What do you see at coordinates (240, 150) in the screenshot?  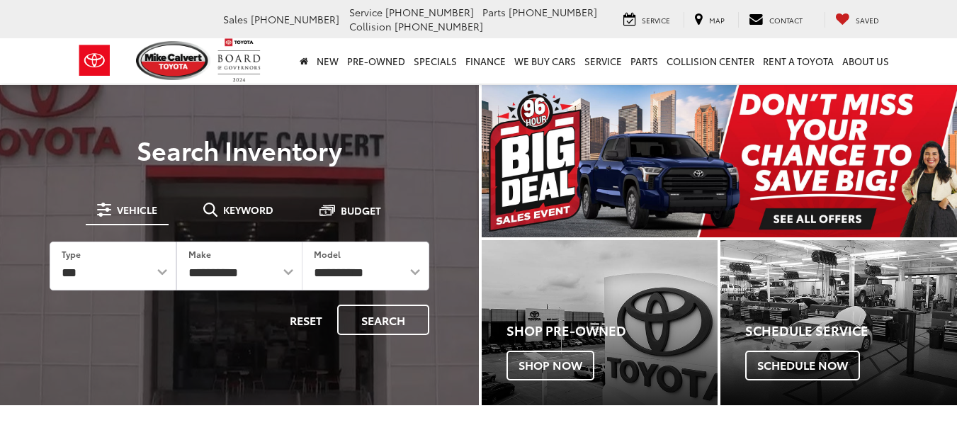 I see `h3: Search Inventory` at bounding box center [240, 150].